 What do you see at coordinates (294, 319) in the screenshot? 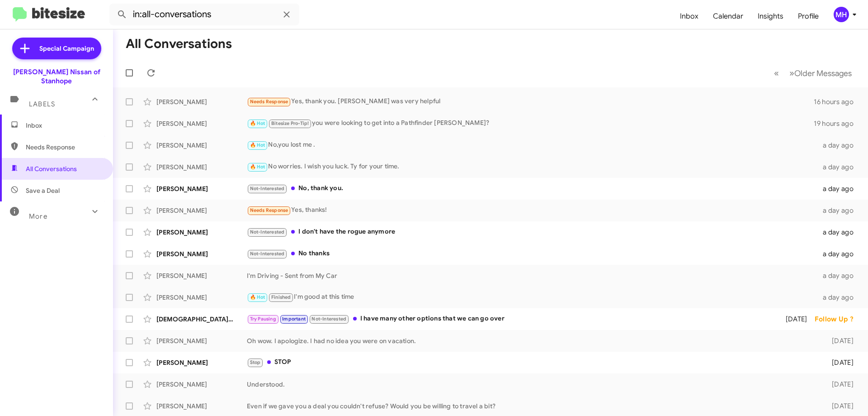
I see `span: Important` at bounding box center [294, 319].